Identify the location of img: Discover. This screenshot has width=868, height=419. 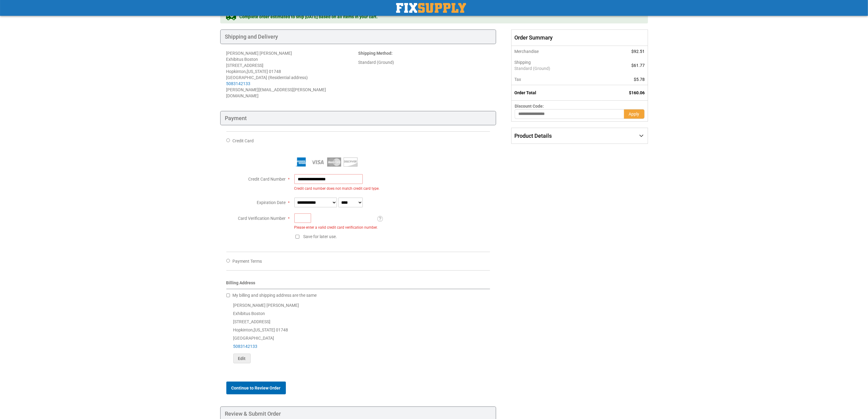
(351, 162).